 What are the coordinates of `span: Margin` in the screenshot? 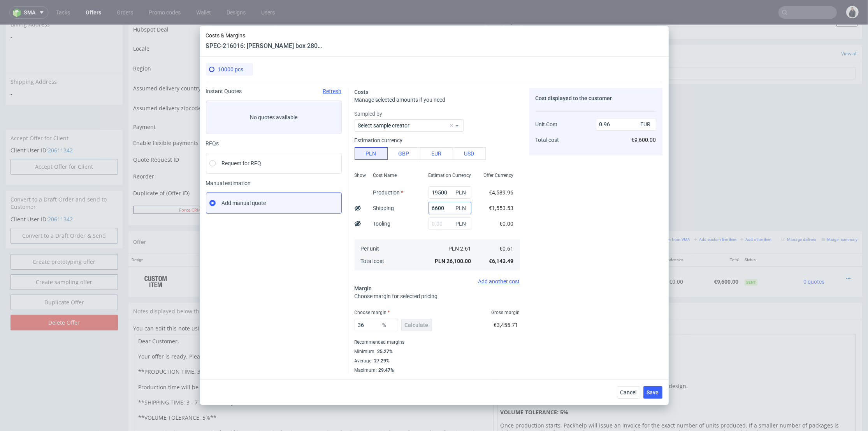 It's located at (363, 288).